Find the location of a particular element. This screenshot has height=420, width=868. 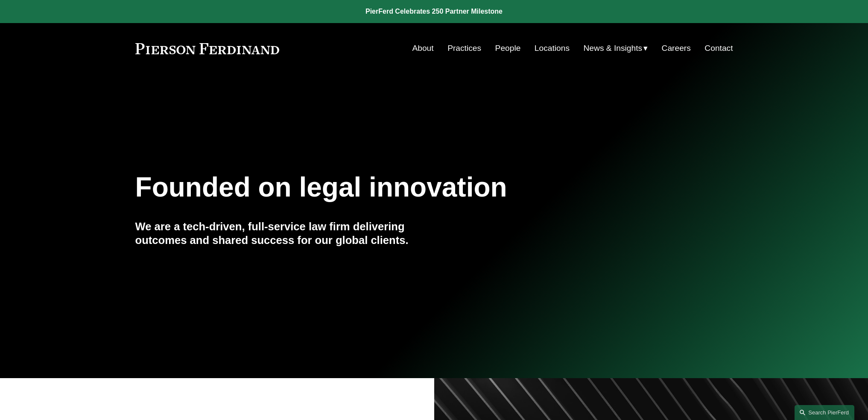

a: Contact is located at coordinates (718, 48).